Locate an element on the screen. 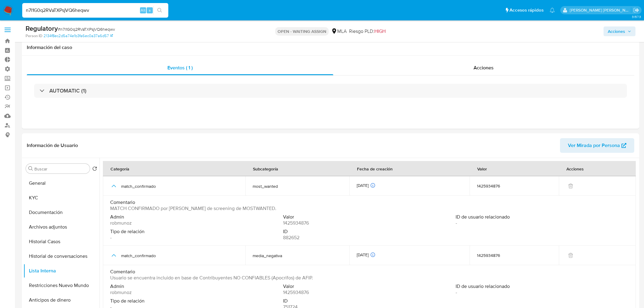 The height and width of the screenshot is (308, 644). span: # n7l1G0q2RVaTXPsjVQ6heqwv is located at coordinates (87, 29).